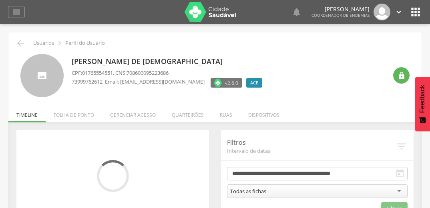 The image size is (430, 208). I want to click on span: 708600095223686, so click(147, 73).